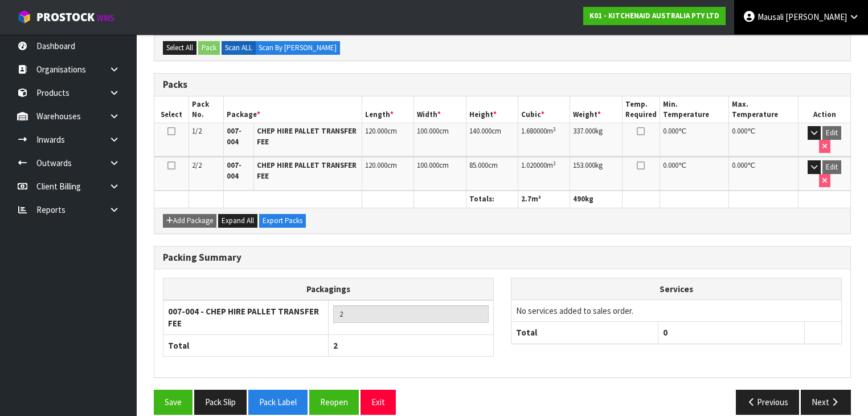  What do you see at coordinates (172, 110) in the screenshot?
I see `th: Select` at bounding box center [172, 110].